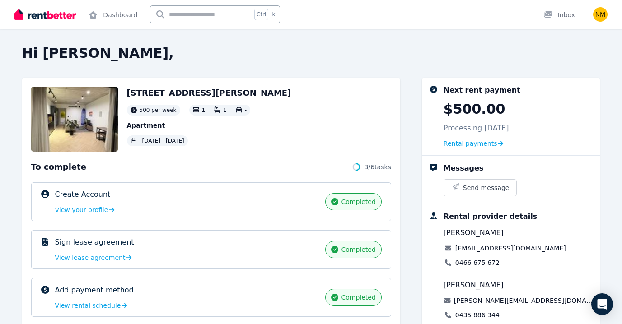  Describe the element at coordinates (209, 126) in the screenshot. I see `p: Apartment` at that location.